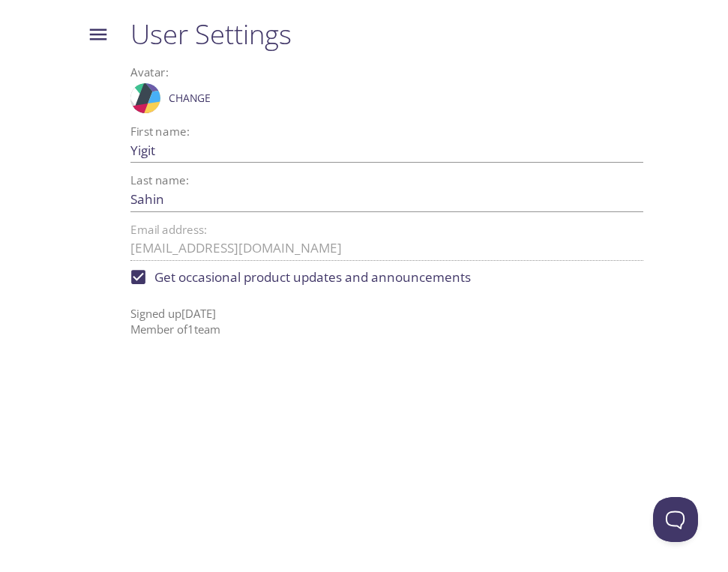 The image size is (728, 572). I want to click on span: Change, so click(190, 99).